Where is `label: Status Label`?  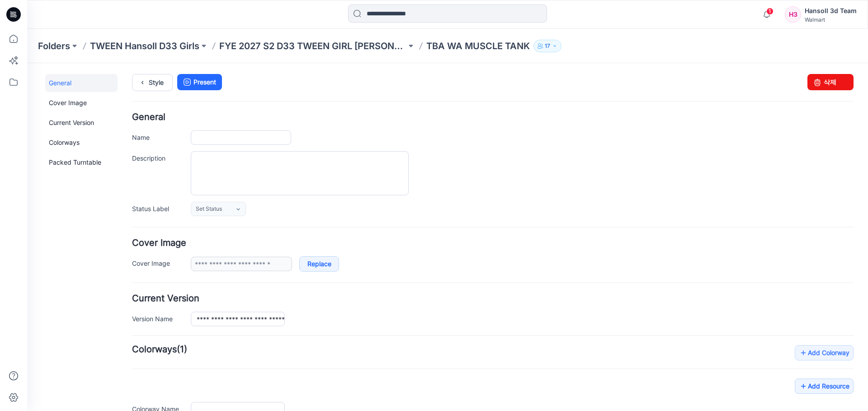 label: Status Label is located at coordinates (130, 146).